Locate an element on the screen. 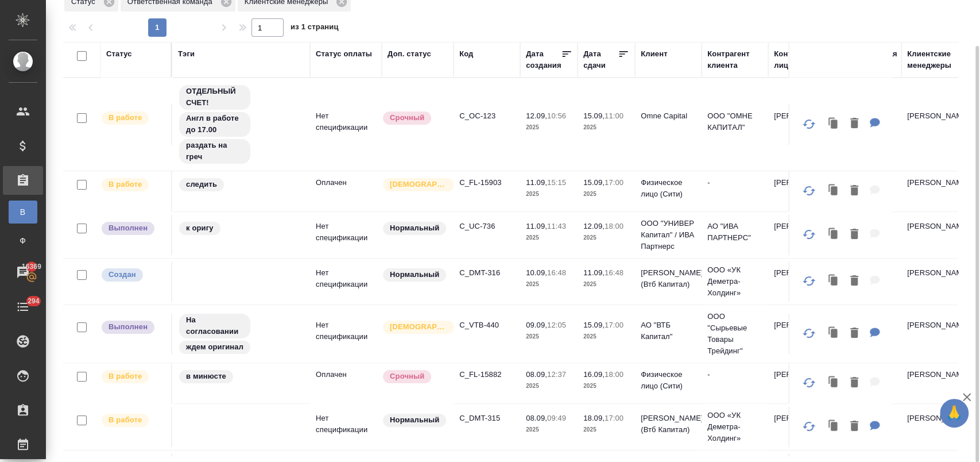 The image size is (980, 462). p: ждем оригинал is located at coordinates (215, 347).